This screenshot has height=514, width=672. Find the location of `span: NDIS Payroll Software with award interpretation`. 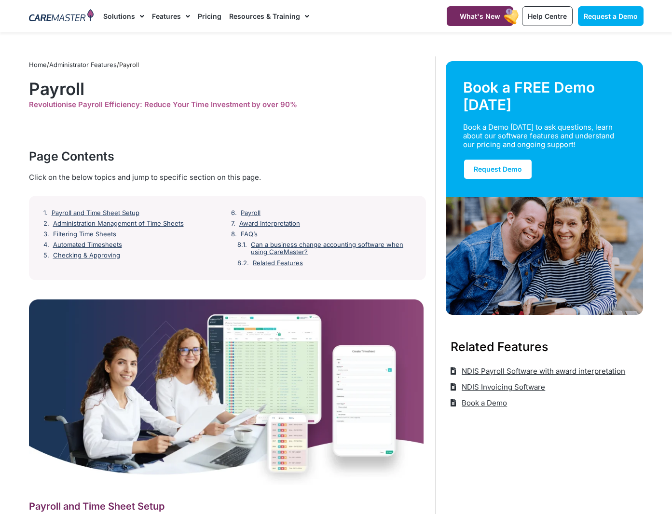

span: NDIS Payroll Software with award interpretation is located at coordinates (542, 371).